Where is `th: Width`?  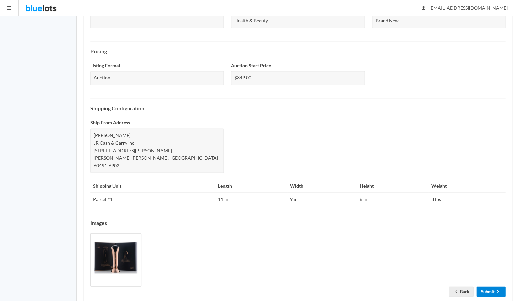
th: Width is located at coordinates (322, 186).